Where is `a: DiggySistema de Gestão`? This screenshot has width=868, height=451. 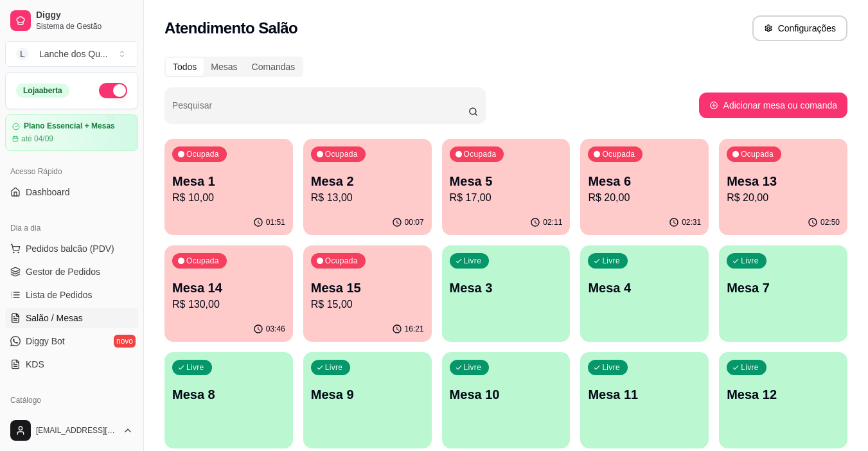
a: DiggySistema de Gestão is located at coordinates (71, 21).